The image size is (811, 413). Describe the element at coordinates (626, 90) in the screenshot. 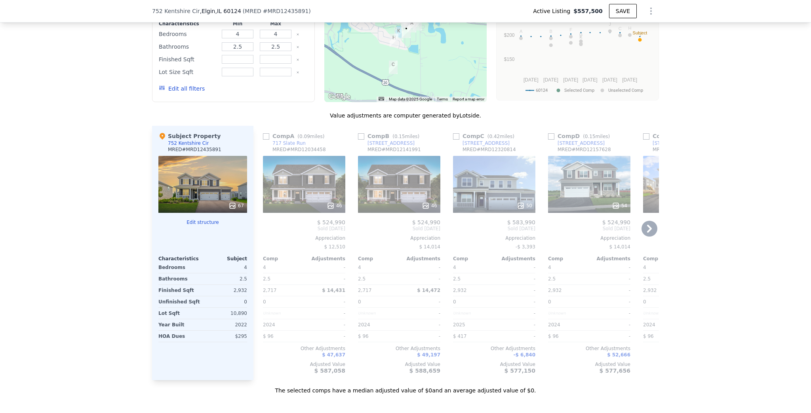

I see `text: Unselected Comp` at that location.